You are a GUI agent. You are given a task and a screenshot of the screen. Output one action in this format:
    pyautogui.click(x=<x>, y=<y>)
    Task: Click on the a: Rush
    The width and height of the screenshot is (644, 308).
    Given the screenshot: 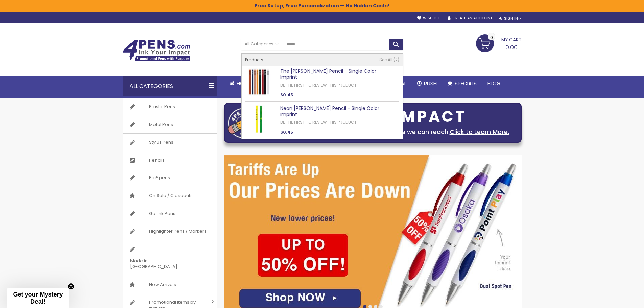 What is the action you would take?
    pyautogui.click(x=427, y=84)
    